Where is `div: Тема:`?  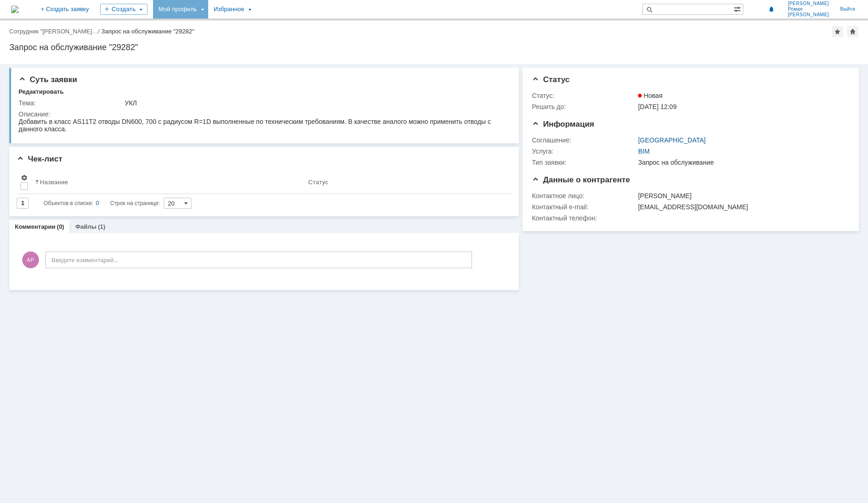
div: Тема: is located at coordinates (70, 103).